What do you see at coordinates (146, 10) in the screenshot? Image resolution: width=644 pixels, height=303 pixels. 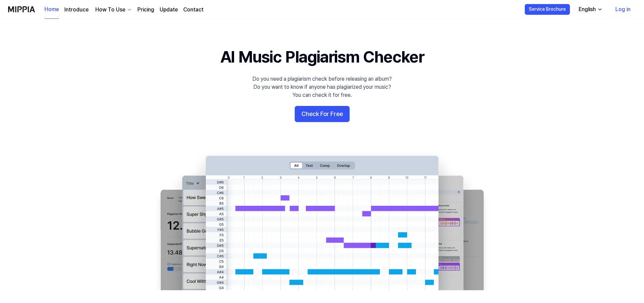 I see `a: Pricing` at bounding box center [146, 10].